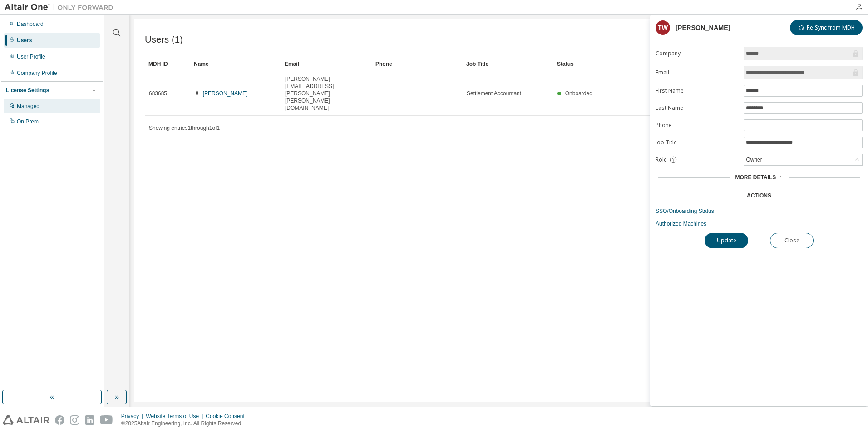 Image resolution: width=868 pixels, height=433 pixels. What do you see at coordinates (30, 24) in the screenshot?
I see `div: Dashboard` at bounding box center [30, 24].